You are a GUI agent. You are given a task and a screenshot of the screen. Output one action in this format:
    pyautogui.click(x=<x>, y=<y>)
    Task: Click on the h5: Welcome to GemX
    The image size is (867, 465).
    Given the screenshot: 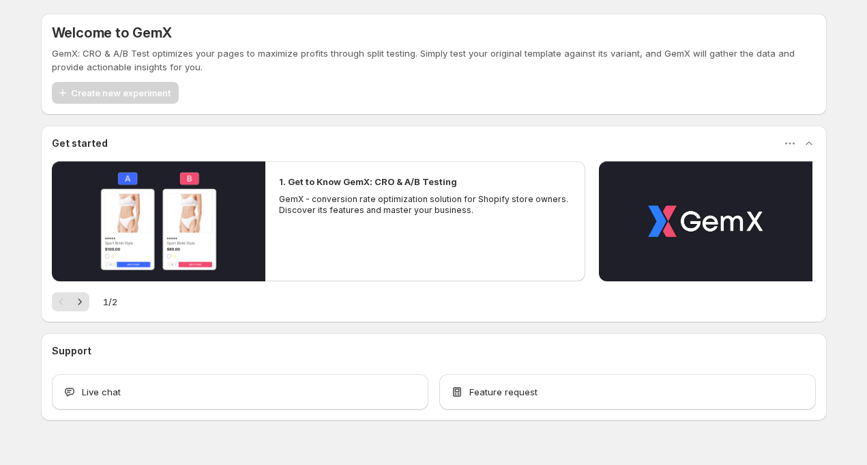 What is the action you would take?
    pyautogui.click(x=112, y=33)
    